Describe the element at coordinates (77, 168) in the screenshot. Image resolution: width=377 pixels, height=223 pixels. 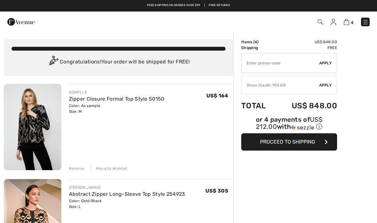
I see `div: Remove` at that location.